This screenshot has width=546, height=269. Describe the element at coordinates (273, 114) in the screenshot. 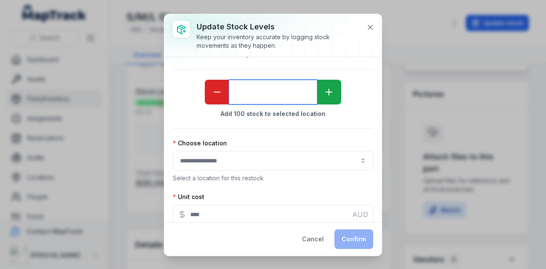

I see `strong: Add 100 stock to selected location` at that location.